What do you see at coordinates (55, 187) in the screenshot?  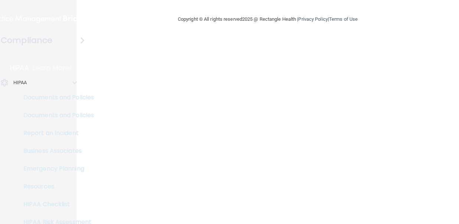 I see `p: Resources` at bounding box center [55, 187].